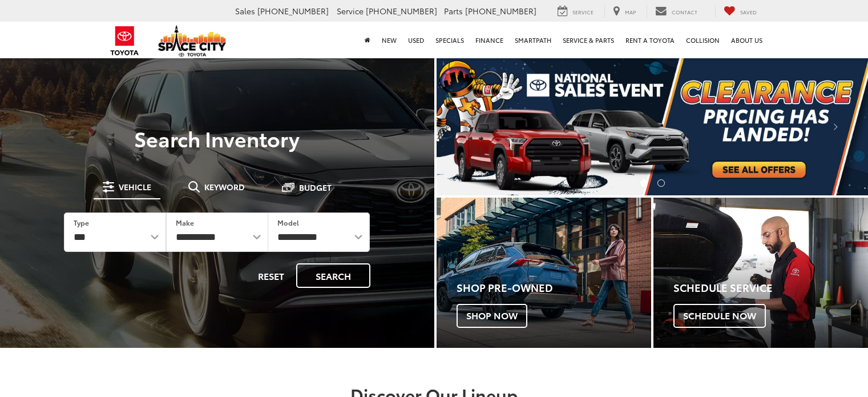  What do you see at coordinates (533, 40) in the screenshot?
I see `a: SmartPath` at bounding box center [533, 40].